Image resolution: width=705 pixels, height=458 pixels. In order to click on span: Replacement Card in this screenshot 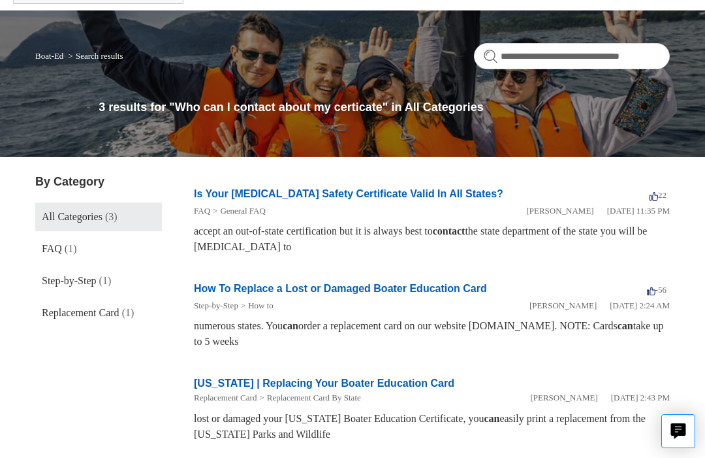, I will do `click(80, 312)`.